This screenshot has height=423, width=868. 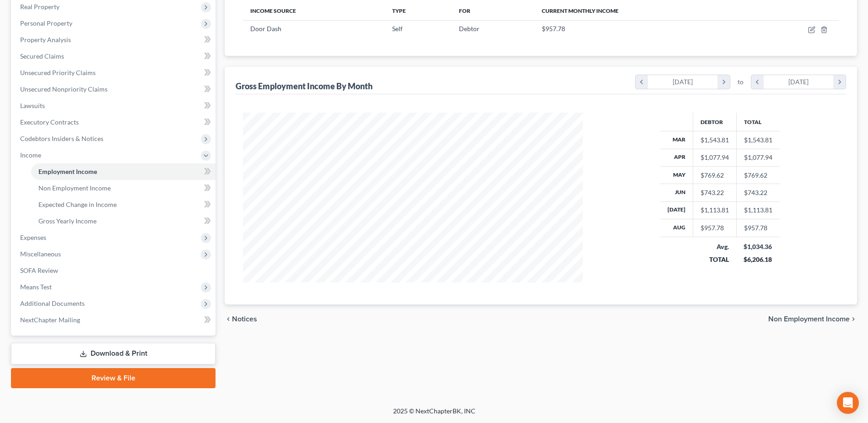 I want to click on span: SOFA Review, so click(x=39, y=270).